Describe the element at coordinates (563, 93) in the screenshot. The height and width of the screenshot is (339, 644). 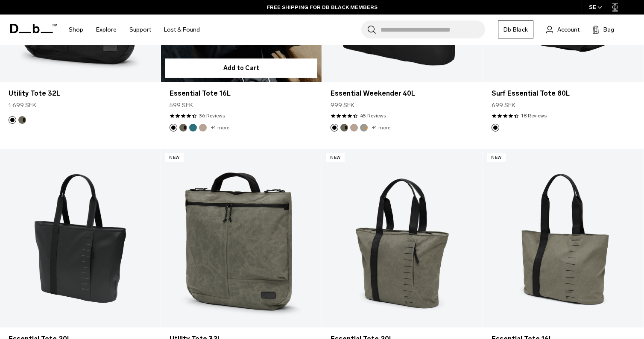
I see `a: Surf Essential Tote 80L` at that location.